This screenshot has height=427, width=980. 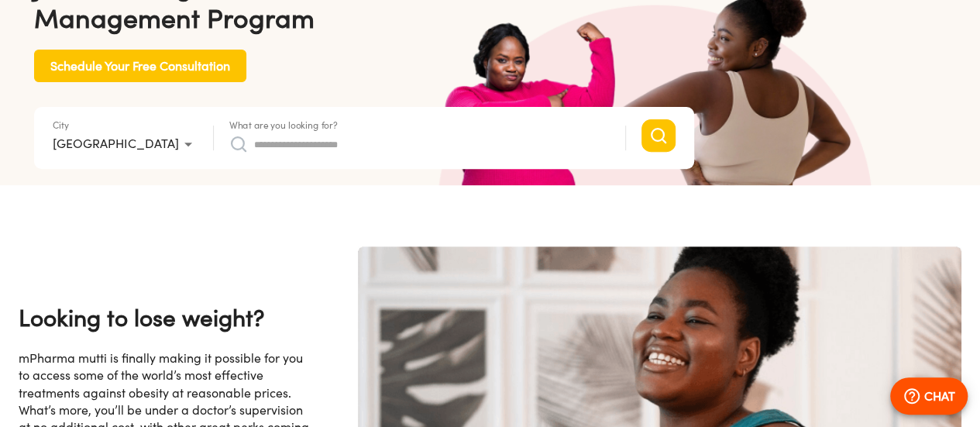 What do you see at coordinates (141, 66) in the screenshot?
I see `span: Schedule Your Free Consultation` at bounding box center [141, 66].